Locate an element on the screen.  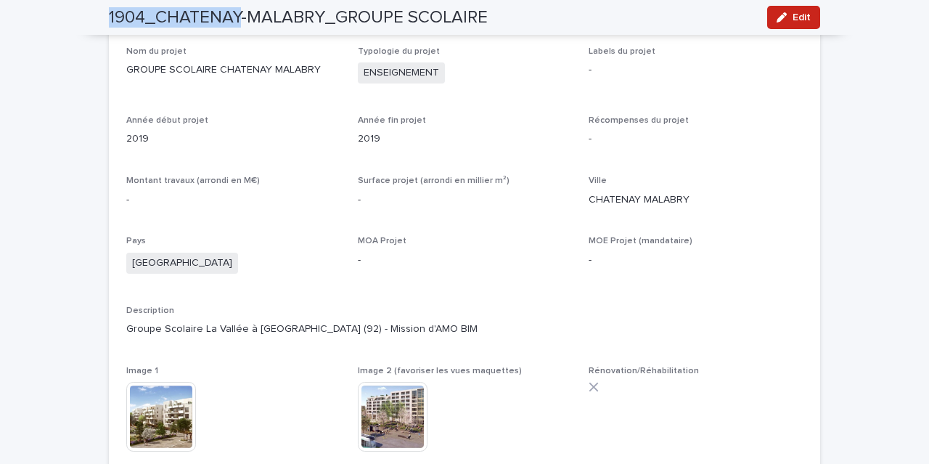
span: MOA Projet is located at coordinates (382, 241).